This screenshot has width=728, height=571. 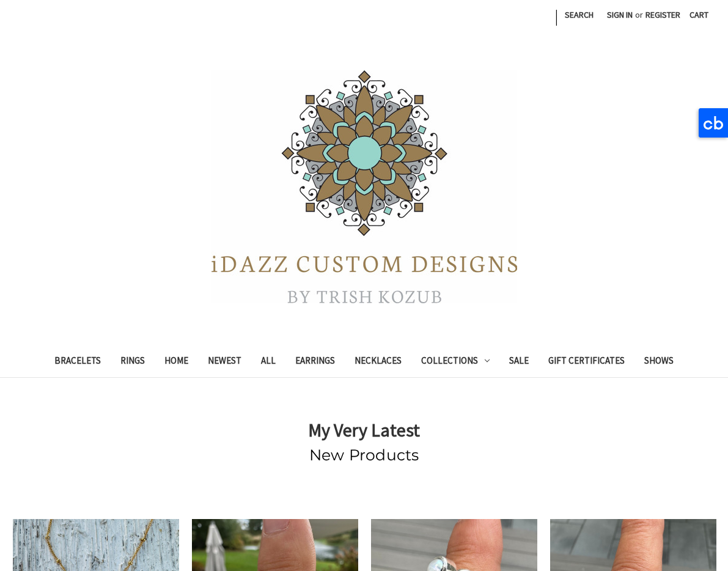 What do you see at coordinates (315, 362) in the screenshot?
I see `a: Earrings` at bounding box center [315, 362].